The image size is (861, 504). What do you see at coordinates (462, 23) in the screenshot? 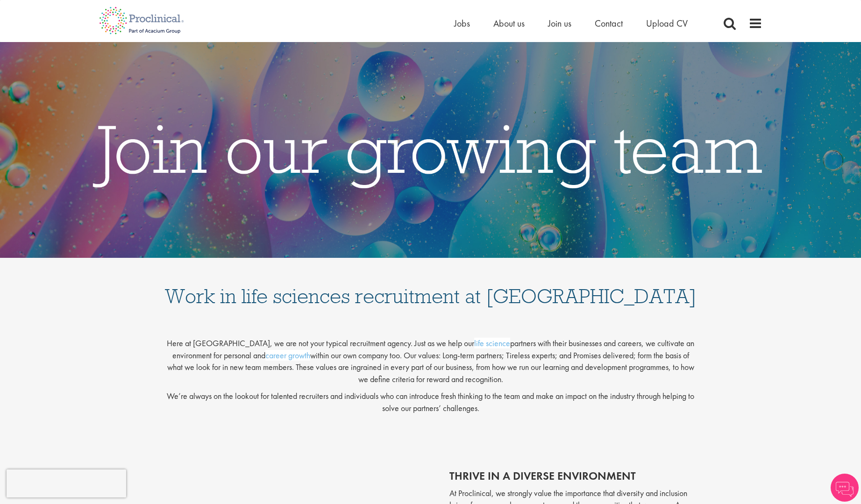
I see `a: Jobs` at bounding box center [462, 23].